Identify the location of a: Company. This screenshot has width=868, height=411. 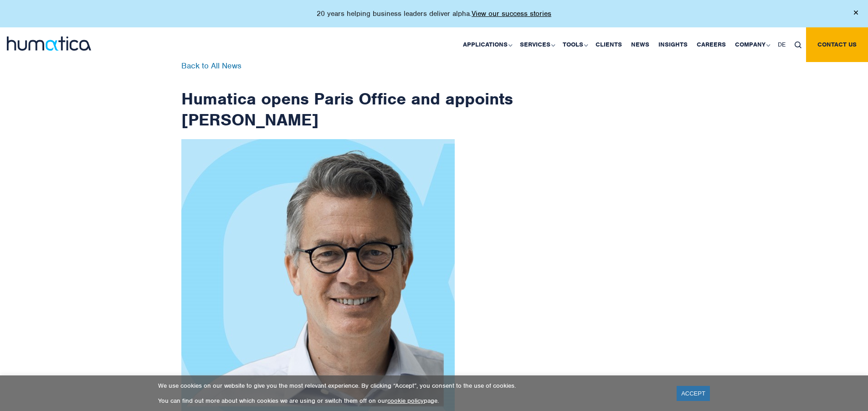
(752, 45).